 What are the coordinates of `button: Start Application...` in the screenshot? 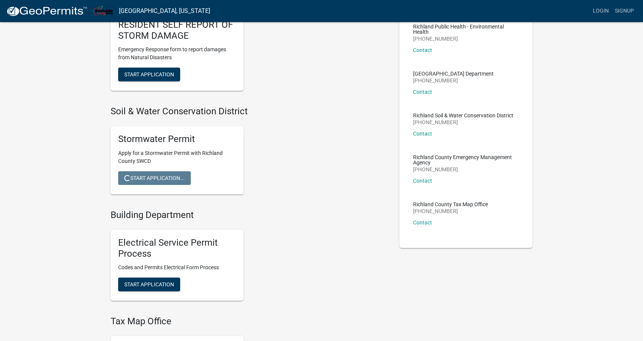 It's located at (154, 178).